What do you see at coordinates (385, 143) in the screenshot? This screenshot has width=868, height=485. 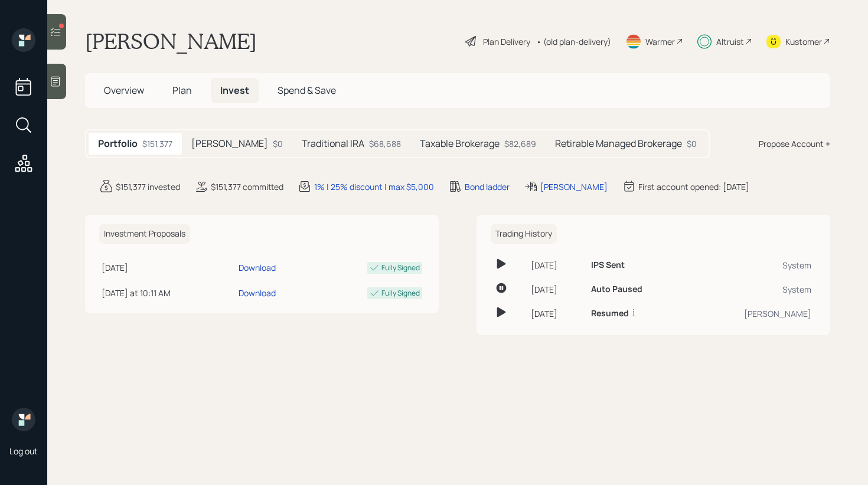 I see `div: $68,688` at bounding box center [385, 143].